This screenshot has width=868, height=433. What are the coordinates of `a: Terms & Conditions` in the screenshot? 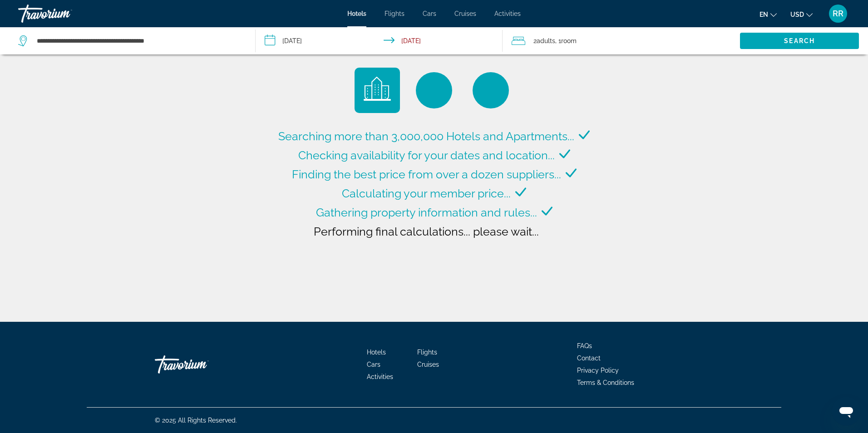 It's located at (606, 382).